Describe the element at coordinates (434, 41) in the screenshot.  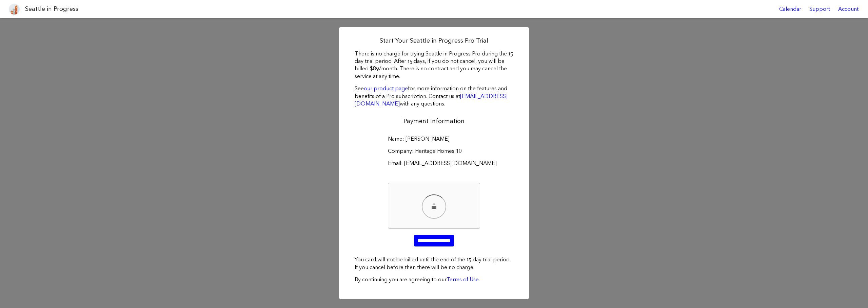
I see `h2: Start Your Seattle in Progress Pro Trial` at that location.